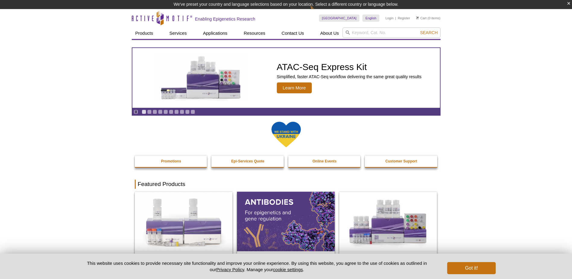 The height and width of the screenshot is (279, 572). I want to click on a: Cart, so click(421, 18).